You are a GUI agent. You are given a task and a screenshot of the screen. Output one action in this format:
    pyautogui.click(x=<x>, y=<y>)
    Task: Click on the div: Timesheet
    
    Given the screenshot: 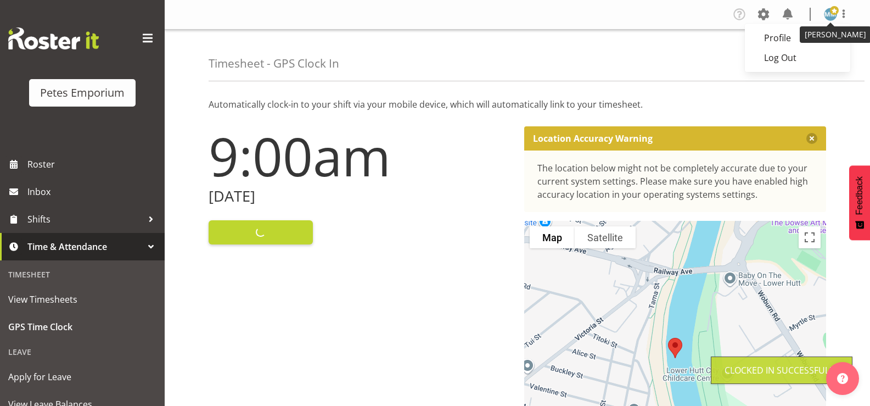 What is the action you would take?
    pyautogui.click(x=82, y=274)
    